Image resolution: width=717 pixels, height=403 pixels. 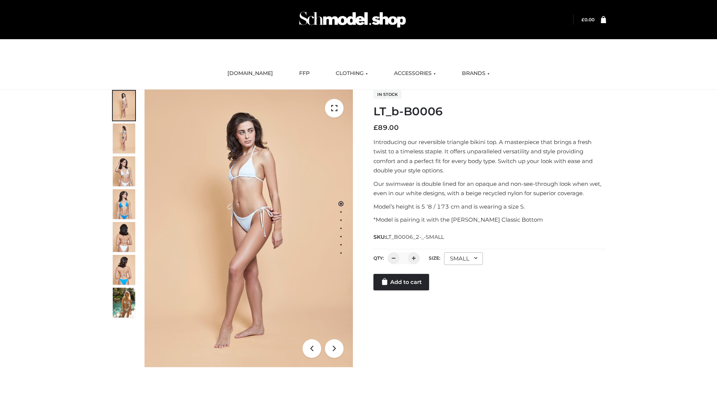 What do you see at coordinates (464, 259) in the screenshot?
I see `div: SMALL` at bounding box center [464, 259].